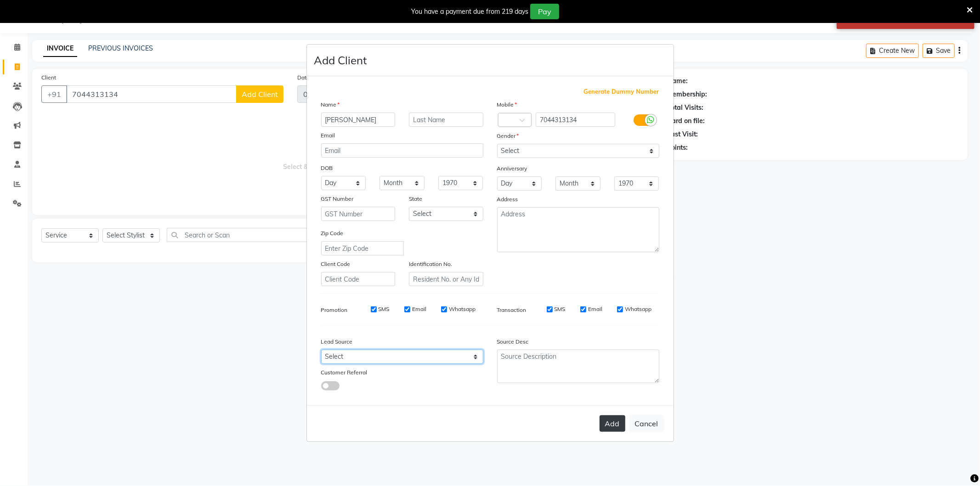  Describe the element at coordinates (446, 119) in the screenshot. I see `input: Last Name` at that location.